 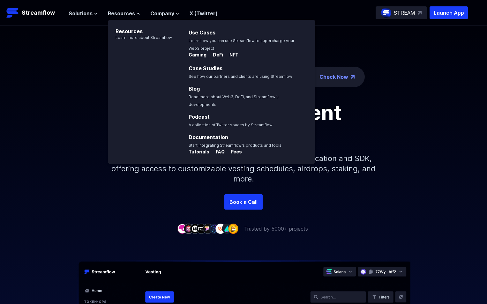 I want to click on img: company-3, so click(x=195, y=229).